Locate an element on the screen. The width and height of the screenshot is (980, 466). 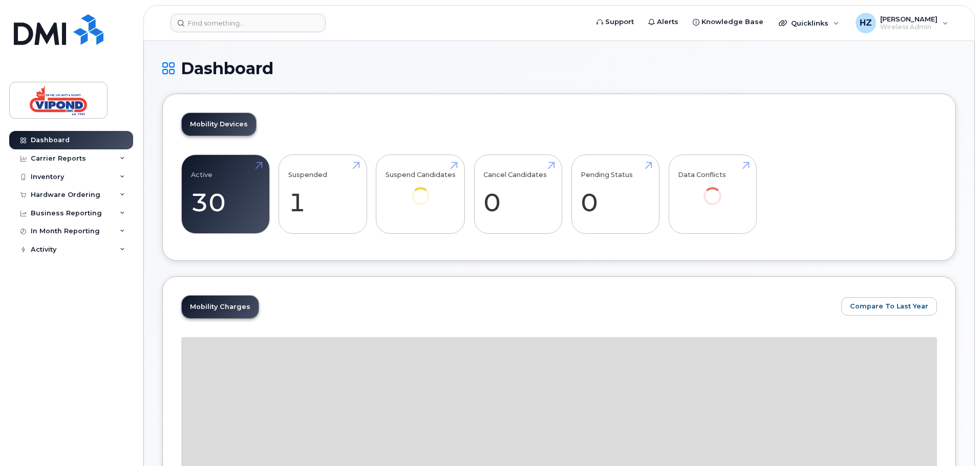
a: Cancel Candidates 0 is located at coordinates (518, 194).